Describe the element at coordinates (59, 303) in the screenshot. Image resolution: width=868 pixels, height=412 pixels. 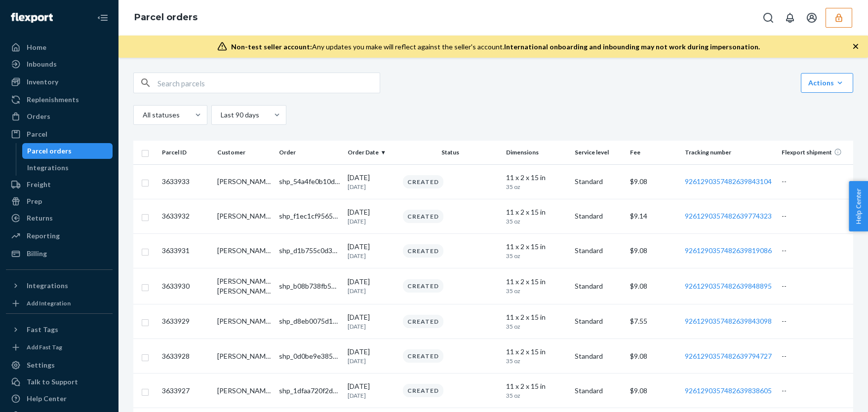
I see `a: Add Integration` at that location.